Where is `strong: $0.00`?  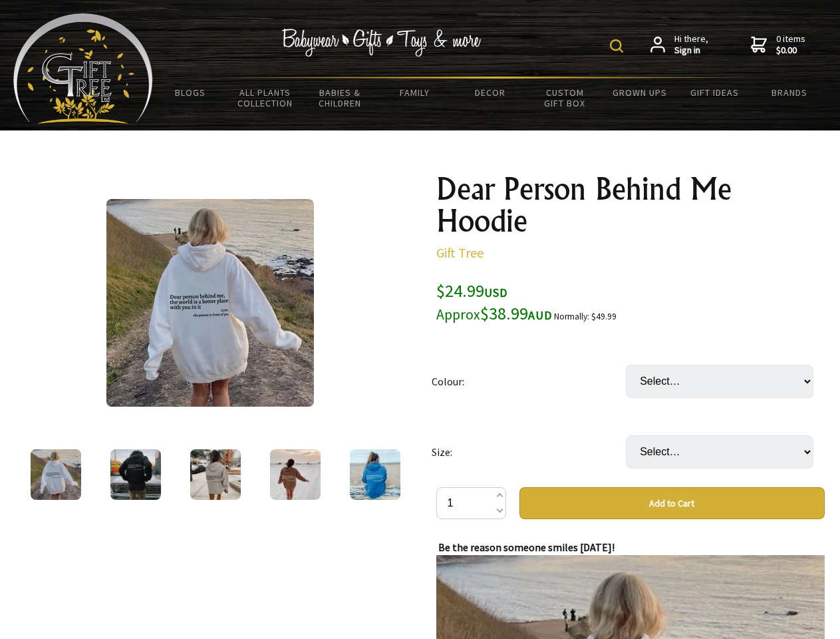
strong: $0.00 is located at coordinates (791, 50).